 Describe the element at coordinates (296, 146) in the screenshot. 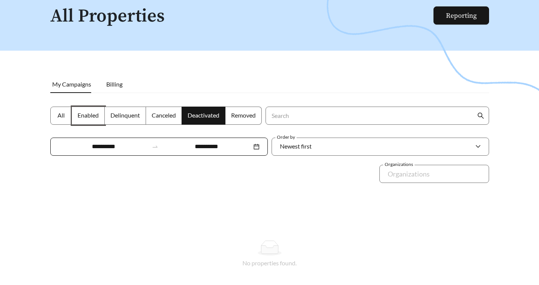

I see `span: Newest first` at that location.